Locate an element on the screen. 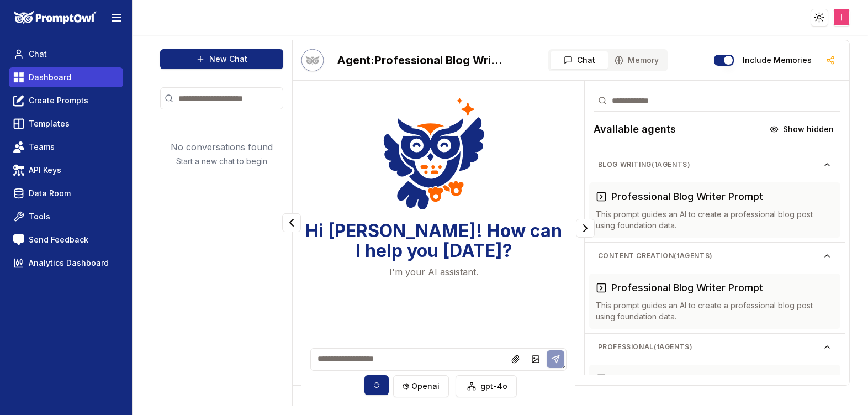  a: Teams is located at coordinates (65, 147).